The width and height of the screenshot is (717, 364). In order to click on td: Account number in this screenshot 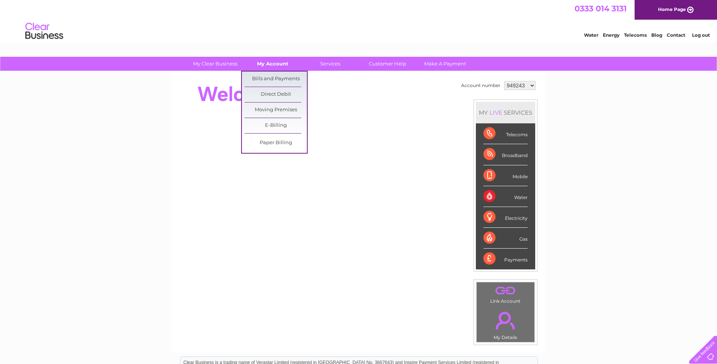, I will do `click(481, 85)`.